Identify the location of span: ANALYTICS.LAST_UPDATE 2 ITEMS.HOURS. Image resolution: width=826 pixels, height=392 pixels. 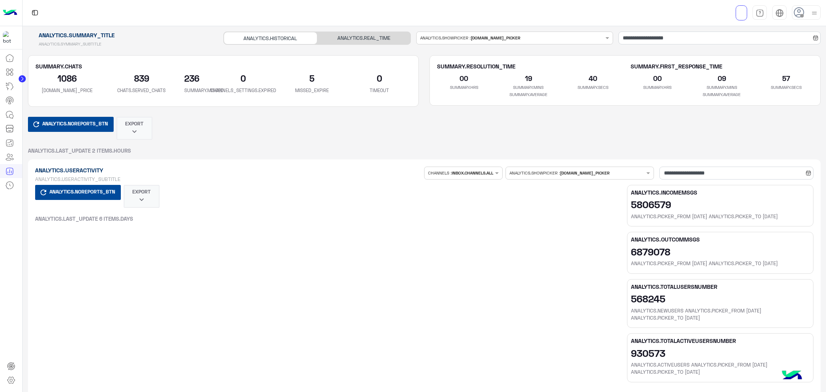
(79, 151).